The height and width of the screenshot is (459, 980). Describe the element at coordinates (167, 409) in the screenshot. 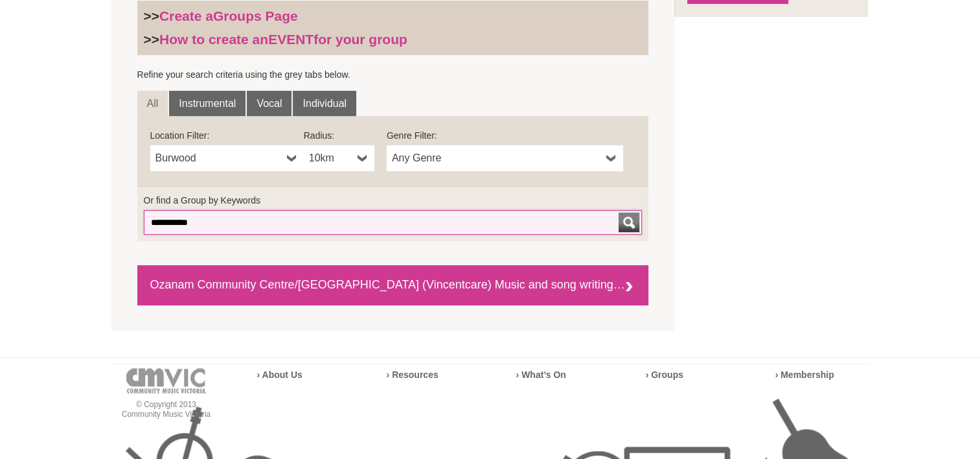

I see `p: © Copyright 2013 Community Music Victoria` at that location.